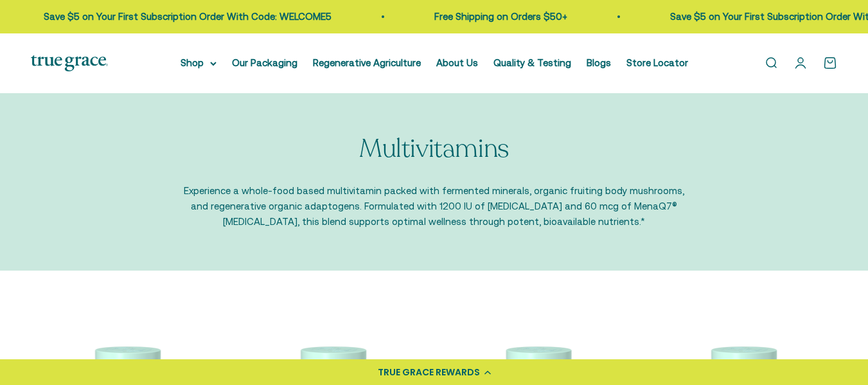 This screenshot has width=868, height=385. I want to click on a: Blogs, so click(599, 63).